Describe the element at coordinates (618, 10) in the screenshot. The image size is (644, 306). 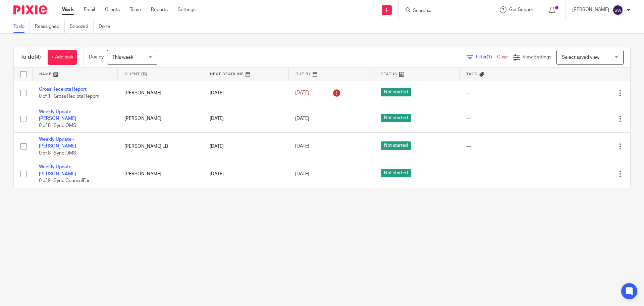
I see `img: svg%3E` at that location.